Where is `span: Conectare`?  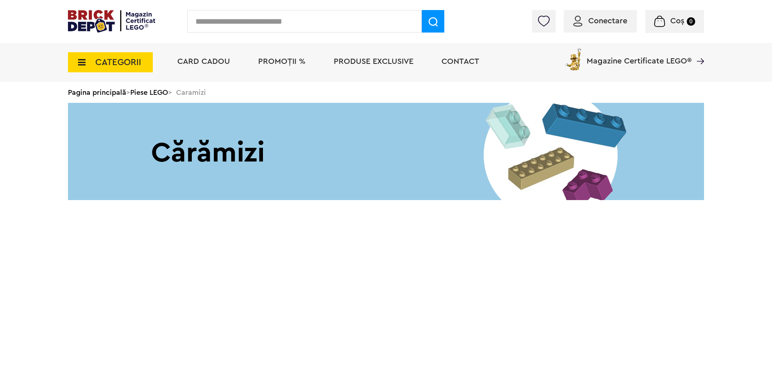 span: Conectare is located at coordinates (608, 21).